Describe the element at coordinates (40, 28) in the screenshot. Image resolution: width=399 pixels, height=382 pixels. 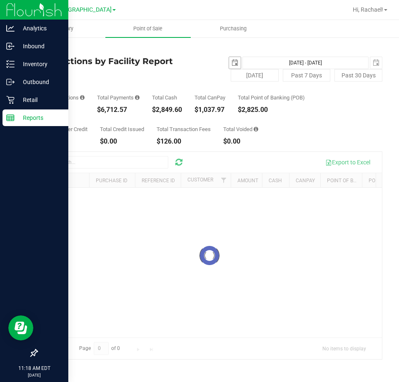
I see `p: Analytics` at that location.